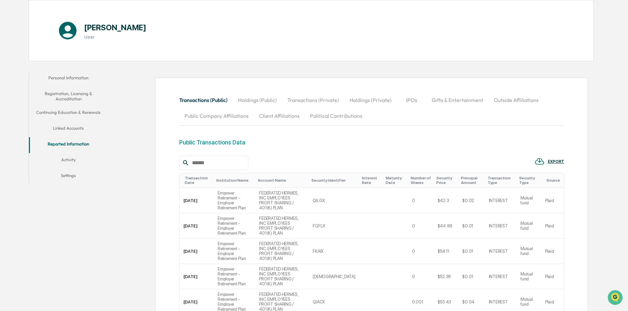 The image size is (628, 311). What do you see at coordinates (63, 19) in the screenshot?
I see `p: How can we help?` at bounding box center [63, 19].